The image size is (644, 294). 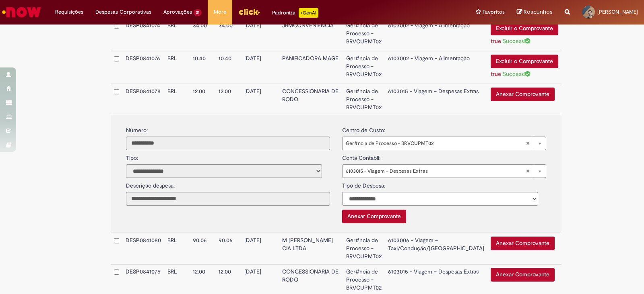 What do you see at coordinates (70, 12) in the screenshot?
I see `span: Requisições` at bounding box center [70, 12].